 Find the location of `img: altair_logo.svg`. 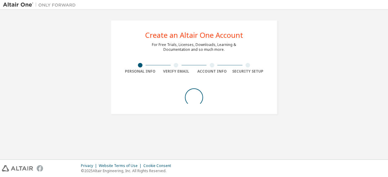

img: altair_logo.svg is located at coordinates (17, 168).